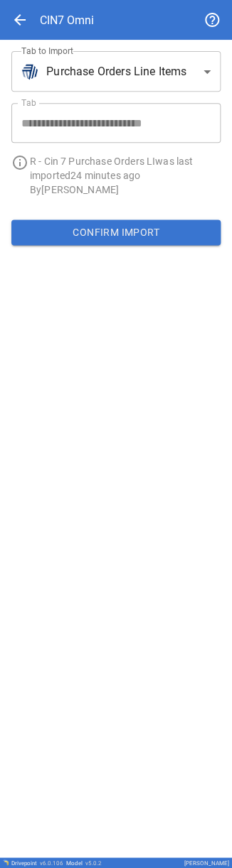 The image size is (232, 868). Describe the element at coordinates (116, 232) in the screenshot. I see `button: Confirm Import` at that location.